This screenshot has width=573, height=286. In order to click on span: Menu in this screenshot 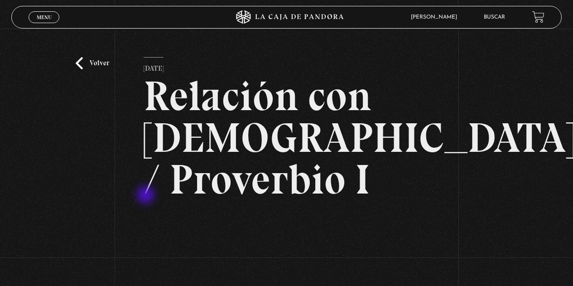, I will do `click(44, 17)`.